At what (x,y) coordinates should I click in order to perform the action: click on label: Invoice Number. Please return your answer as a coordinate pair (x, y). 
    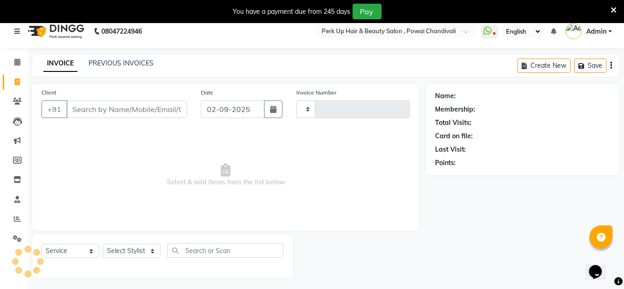
    Looking at the image, I should click on (316, 93).